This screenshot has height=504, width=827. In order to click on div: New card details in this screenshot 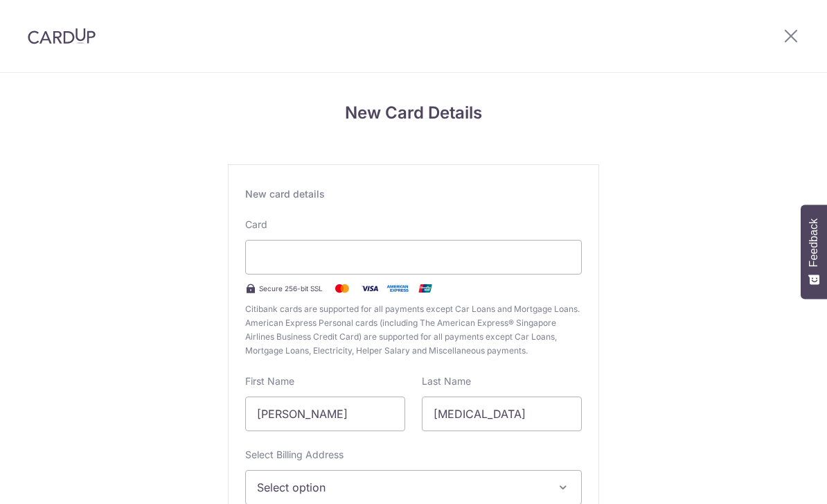, I will do `click(414, 194)`.